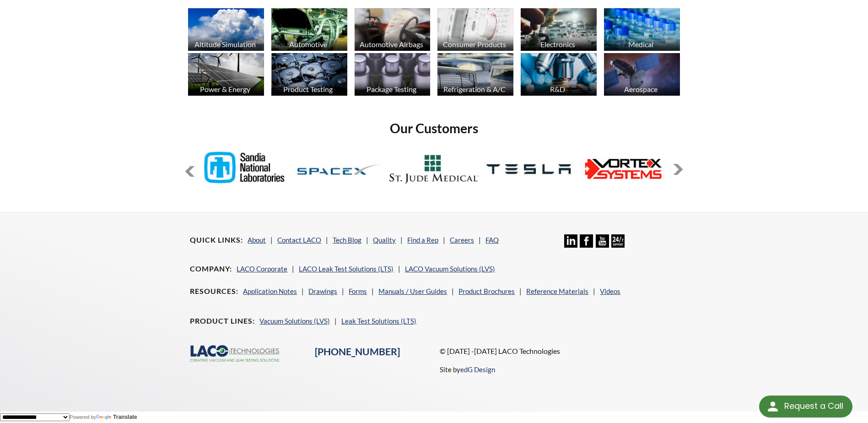  I want to click on img: Tesla.jpg, so click(528, 169).